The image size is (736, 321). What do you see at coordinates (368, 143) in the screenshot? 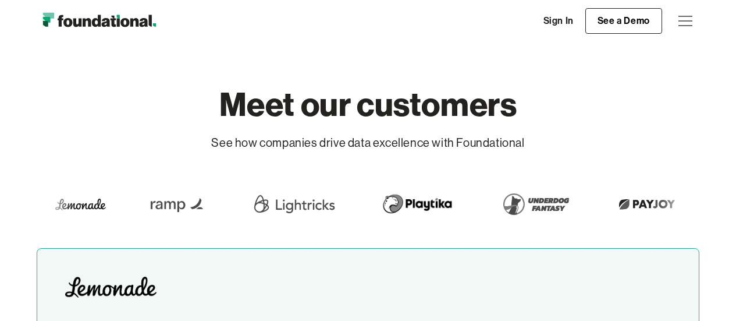
I see `p: See how companies drive data excellence with Foundational` at bounding box center [368, 143].